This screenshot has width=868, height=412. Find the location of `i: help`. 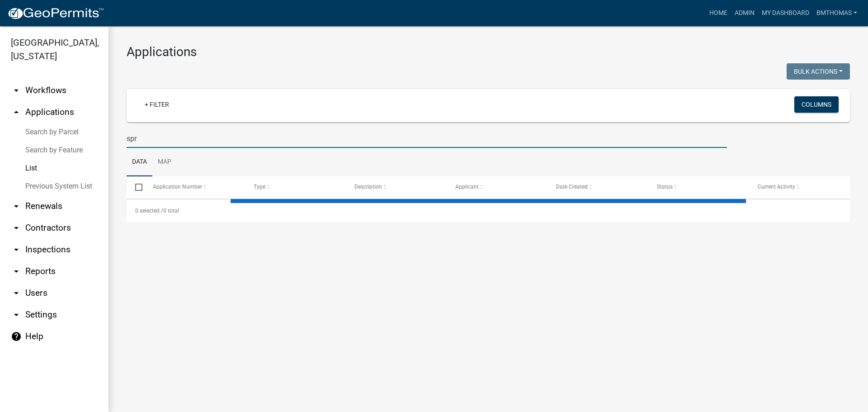

i: help is located at coordinates (16, 336).